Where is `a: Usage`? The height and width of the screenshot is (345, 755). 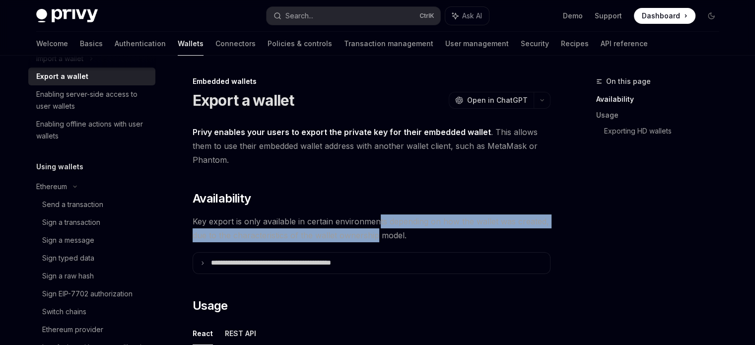
a: Usage is located at coordinates (662, 115).